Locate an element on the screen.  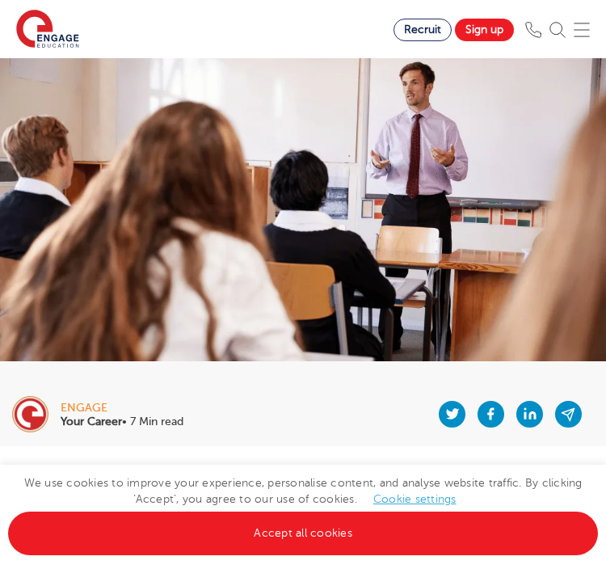
img: Phone is located at coordinates (533, 30).